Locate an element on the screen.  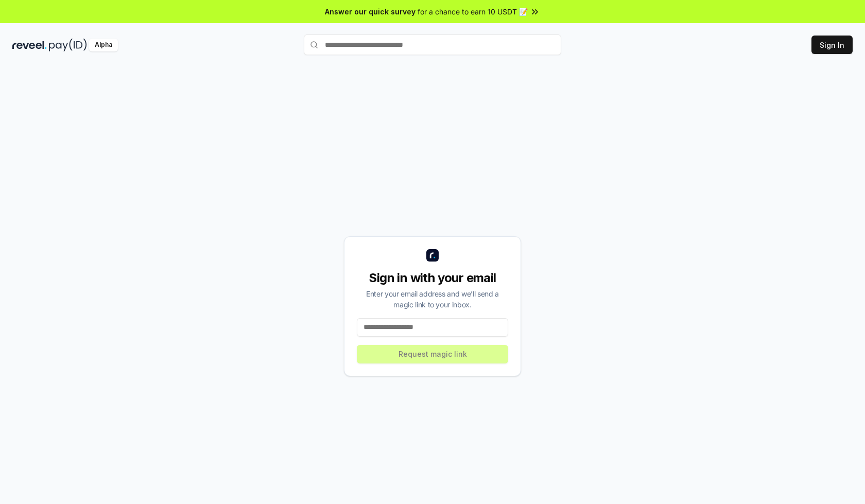
button: Sign In is located at coordinates (832, 45).